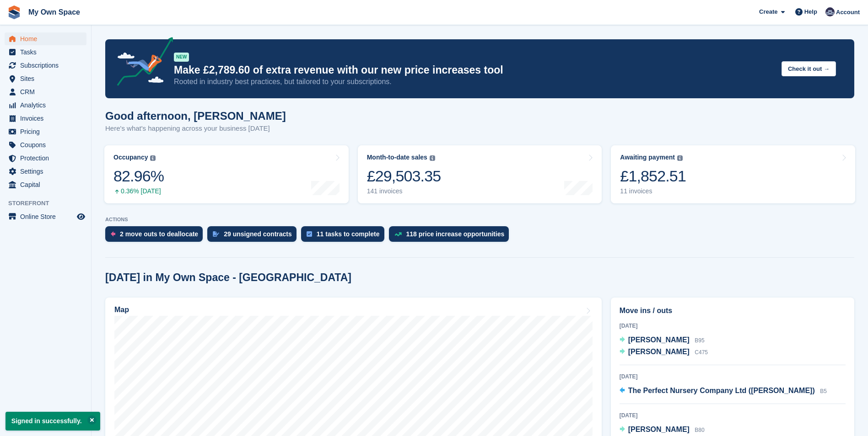 This screenshot has width=868, height=436. I want to click on span: Analytics, so click(47, 105).